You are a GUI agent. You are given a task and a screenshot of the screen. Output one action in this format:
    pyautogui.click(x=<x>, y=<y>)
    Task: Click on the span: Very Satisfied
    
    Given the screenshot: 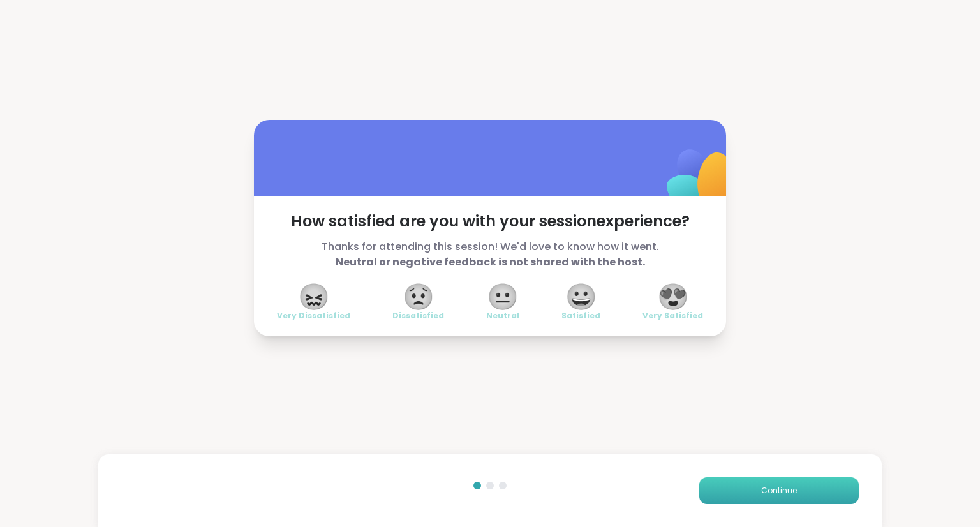 What is the action you would take?
    pyautogui.click(x=672, y=316)
    